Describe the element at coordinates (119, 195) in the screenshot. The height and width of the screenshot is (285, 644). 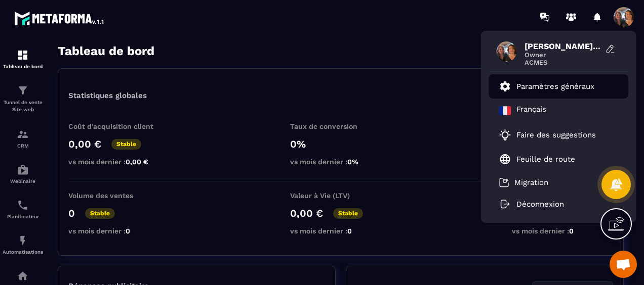
I see `p: Volume des ventes` at that location.